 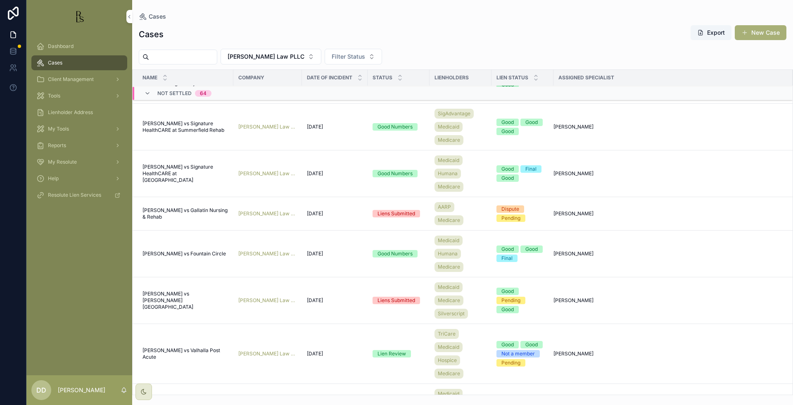 I want to click on a: Silverscript, so click(x=451, y=314).